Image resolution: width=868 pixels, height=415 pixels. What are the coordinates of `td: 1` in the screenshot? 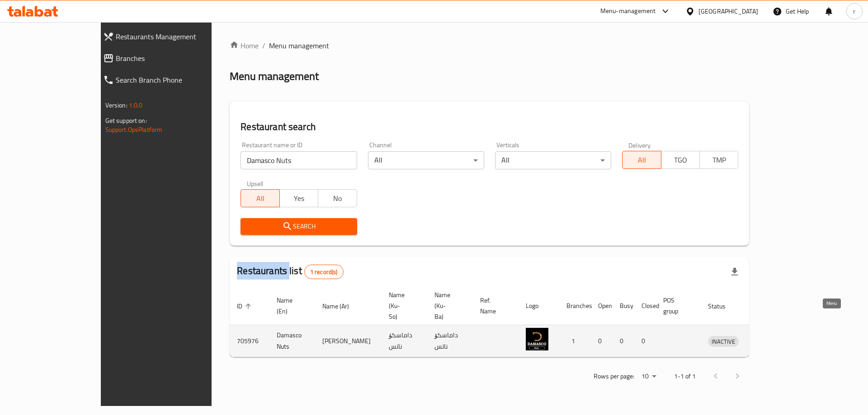 It's located at (575, 341).